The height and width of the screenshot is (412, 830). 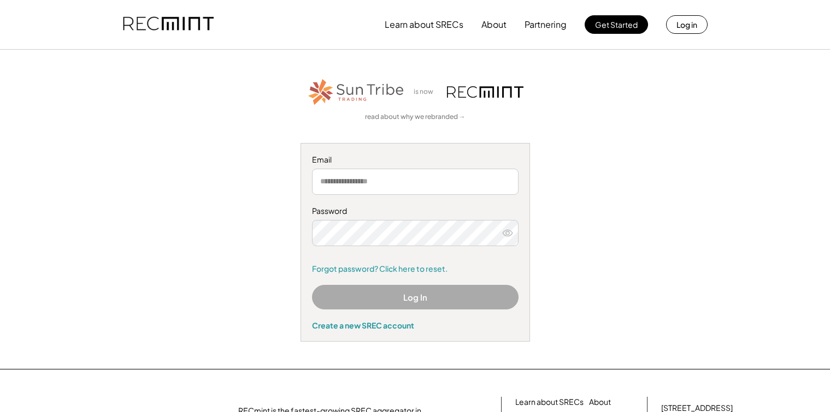 What do you see at coordinates (687, 25) in the screenshot?
I see `button: Log in` at bounding box center [687, 25].